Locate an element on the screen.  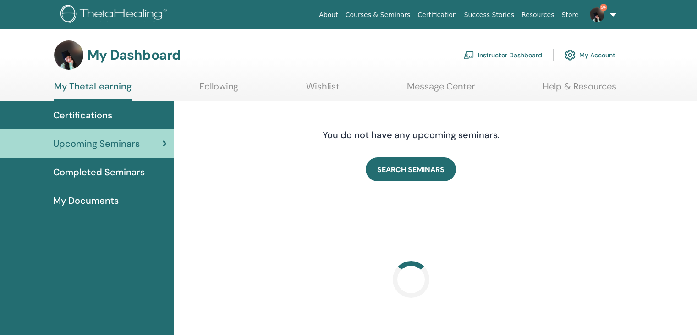
img: logo.png is located at coordinates (115, 15).